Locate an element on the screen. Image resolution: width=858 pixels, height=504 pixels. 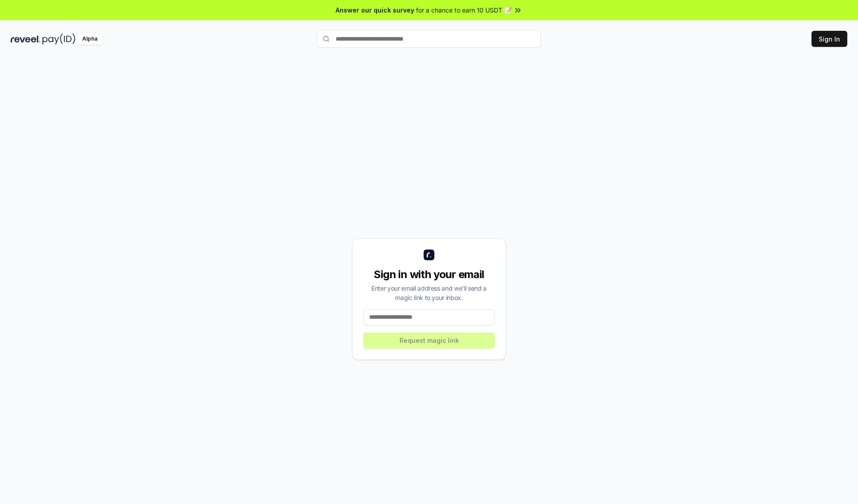
div: Sign in with your email is located at coordinates (429, 275).